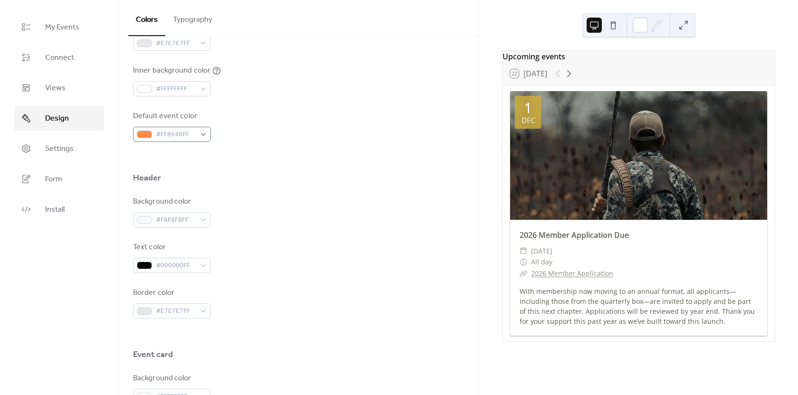 The height and width of the screenshot is (395, 798). Describe the element at coordinates (638, 56) in the screenshot. I see `div: Upcoming events` at that location.